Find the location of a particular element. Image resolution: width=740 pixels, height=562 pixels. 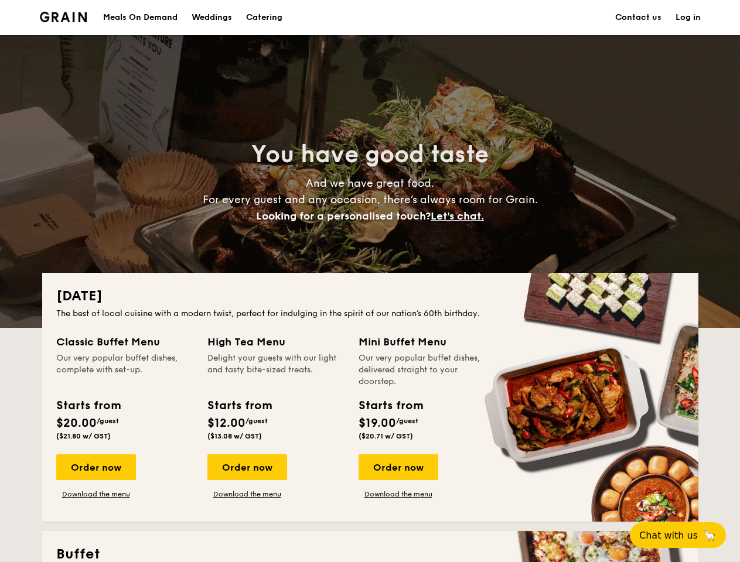

span: You have good taste is located at coordinates (370, 155).